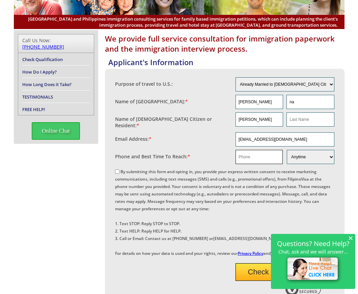 This screenshot has height=294, width=358. What do you see at coordinates (47, 84) in the screenshot?
I see `a: How Long Does it Take?` at bounding box center [47, 84].